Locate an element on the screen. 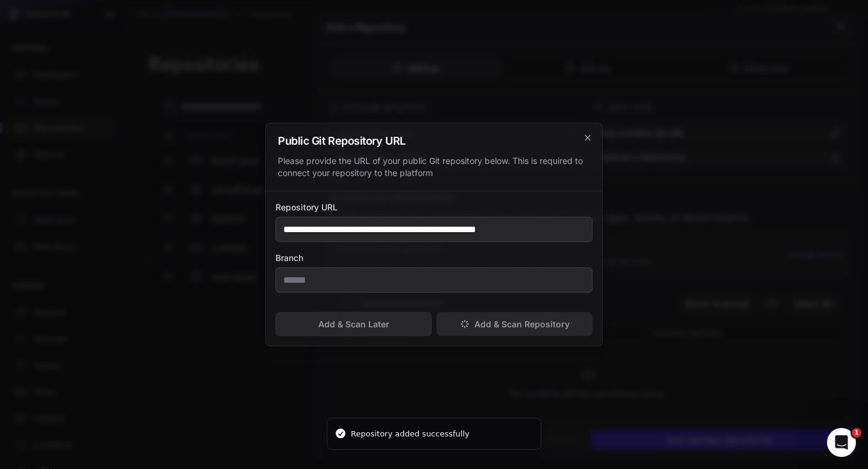 The image size is (868, 469). svg: cross 2, is located at coordinates (588, 138).